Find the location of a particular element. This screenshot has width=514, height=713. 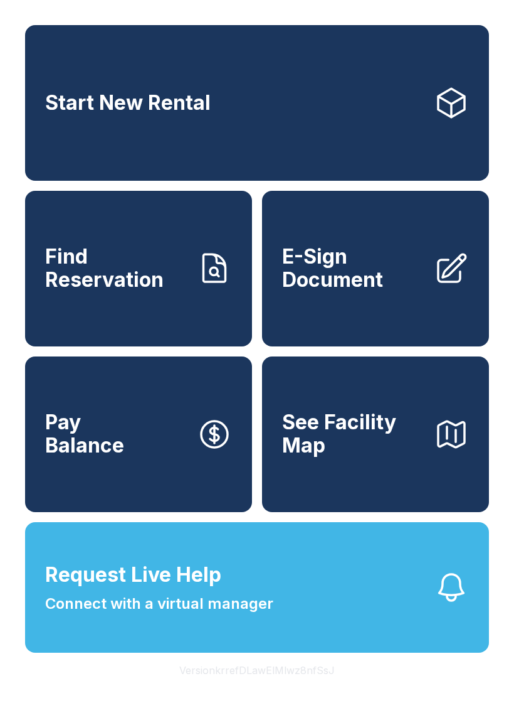

span: Pay Balance is located at coordinates (85, 434).